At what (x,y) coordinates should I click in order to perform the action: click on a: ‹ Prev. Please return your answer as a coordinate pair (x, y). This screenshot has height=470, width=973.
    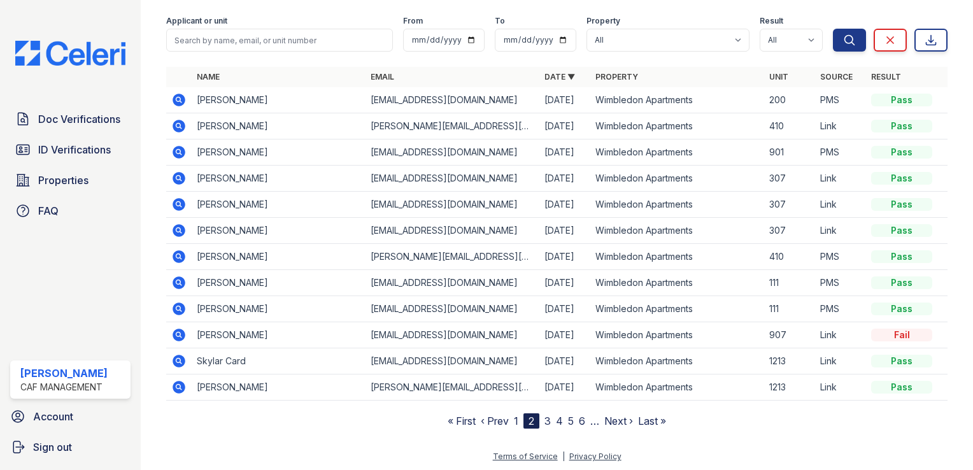
    Looking at the image, I should click on (495, 421).